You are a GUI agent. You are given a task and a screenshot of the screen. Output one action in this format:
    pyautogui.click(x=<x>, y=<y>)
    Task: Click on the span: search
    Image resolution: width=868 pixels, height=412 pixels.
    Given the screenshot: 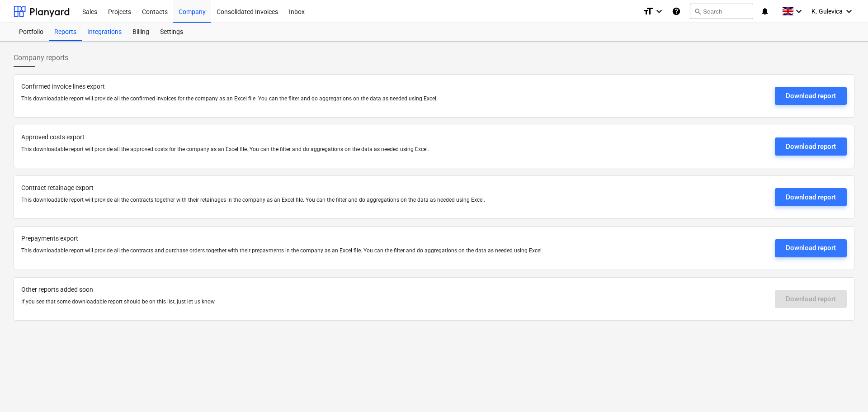 What is the action you would take?
    pyautogui.click(x=698, y=11)
    